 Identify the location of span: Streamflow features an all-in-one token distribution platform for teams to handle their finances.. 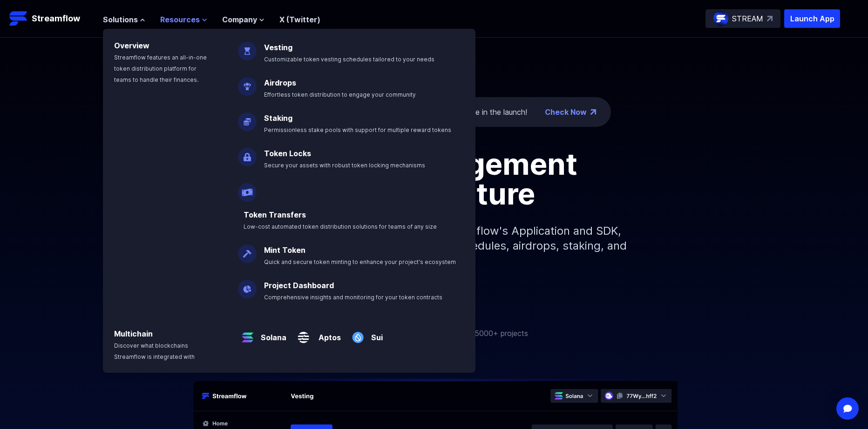
(160, 69).